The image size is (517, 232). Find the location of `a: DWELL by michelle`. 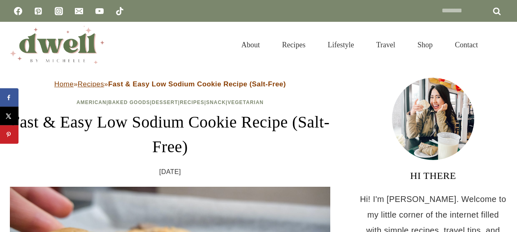

a: DWELL by michelle is located at coordinates (57, 45).